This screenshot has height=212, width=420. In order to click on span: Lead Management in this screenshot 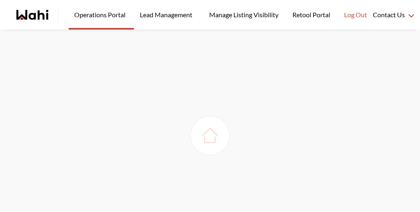, I will do `click(167, 15)`.